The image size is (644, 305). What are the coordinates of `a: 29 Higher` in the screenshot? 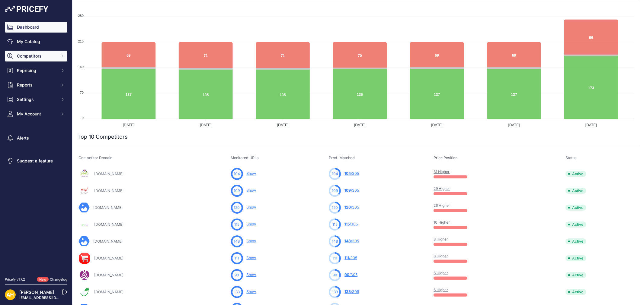 It's located at (442, 189).